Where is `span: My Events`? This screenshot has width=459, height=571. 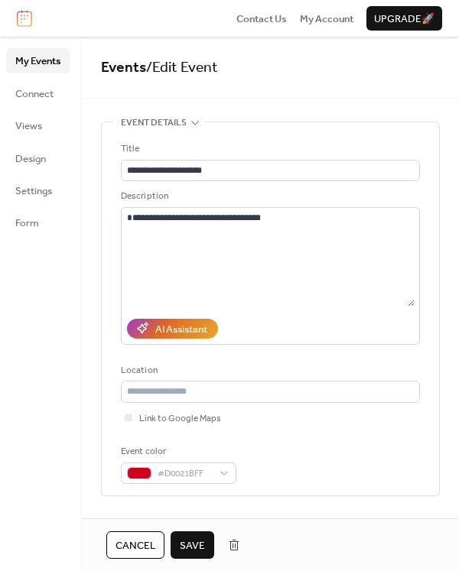 span: My Events is located at coordinates (37, 61).